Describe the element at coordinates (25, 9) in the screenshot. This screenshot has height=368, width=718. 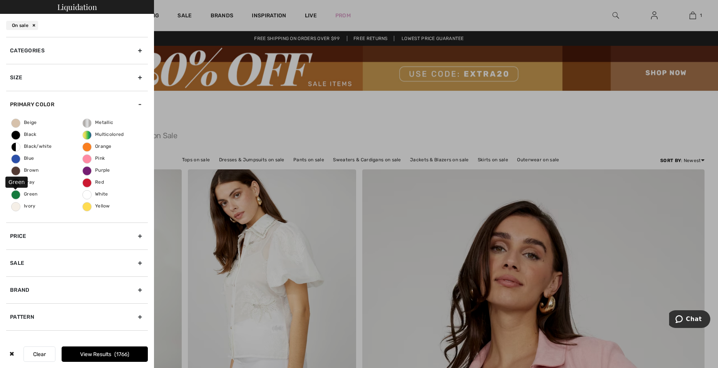
I see `span: Chat` at that location.